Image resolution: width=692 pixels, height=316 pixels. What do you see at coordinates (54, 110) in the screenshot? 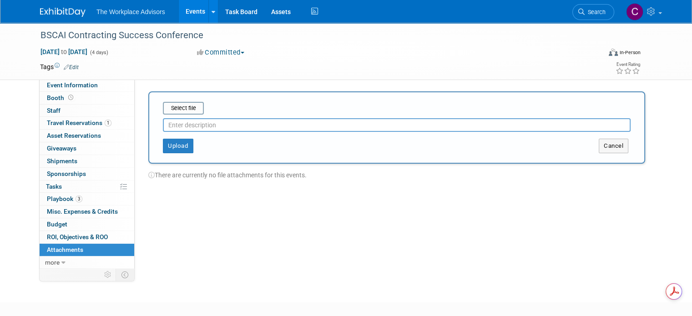
I see `span: Staff` at bounding box center [54, 110].